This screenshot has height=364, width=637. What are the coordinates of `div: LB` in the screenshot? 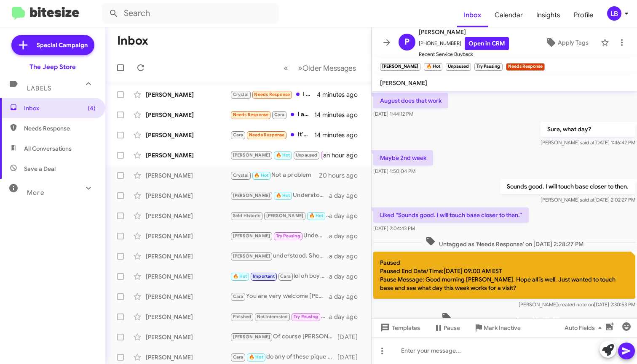 It's located at (614, 14).